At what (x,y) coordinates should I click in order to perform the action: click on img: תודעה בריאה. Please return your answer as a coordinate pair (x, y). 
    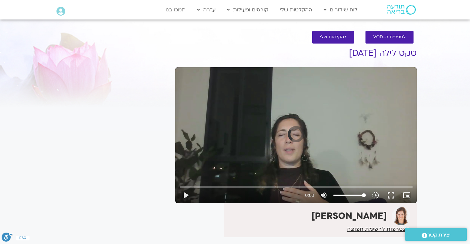
    Looking at the image, I should click on (402, 10).